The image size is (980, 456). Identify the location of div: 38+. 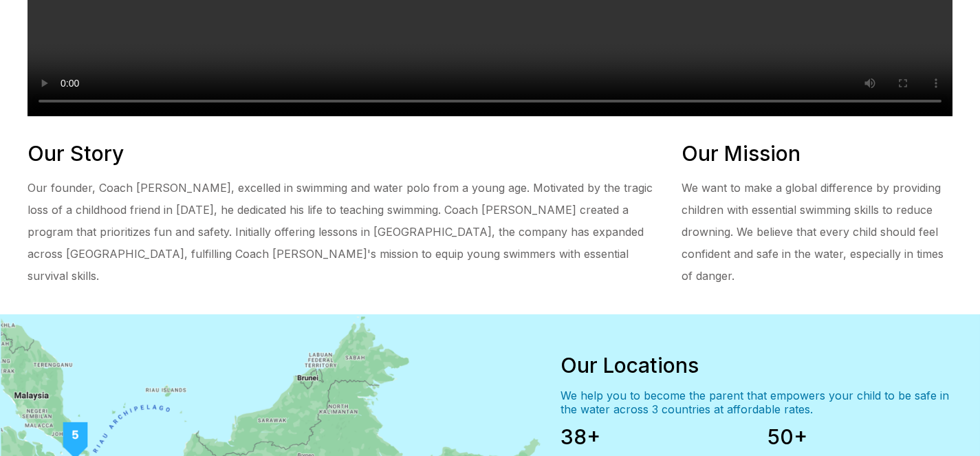
(653, 437).